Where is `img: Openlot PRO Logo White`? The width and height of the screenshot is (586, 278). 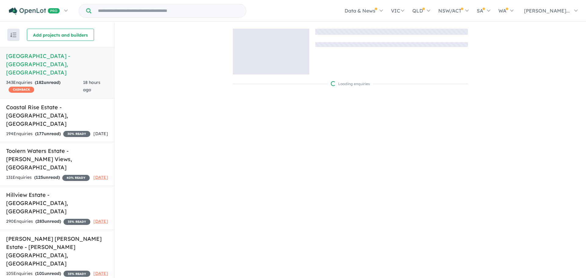 img: Openlot PRO Logo White is located at coordinates (34, 11).